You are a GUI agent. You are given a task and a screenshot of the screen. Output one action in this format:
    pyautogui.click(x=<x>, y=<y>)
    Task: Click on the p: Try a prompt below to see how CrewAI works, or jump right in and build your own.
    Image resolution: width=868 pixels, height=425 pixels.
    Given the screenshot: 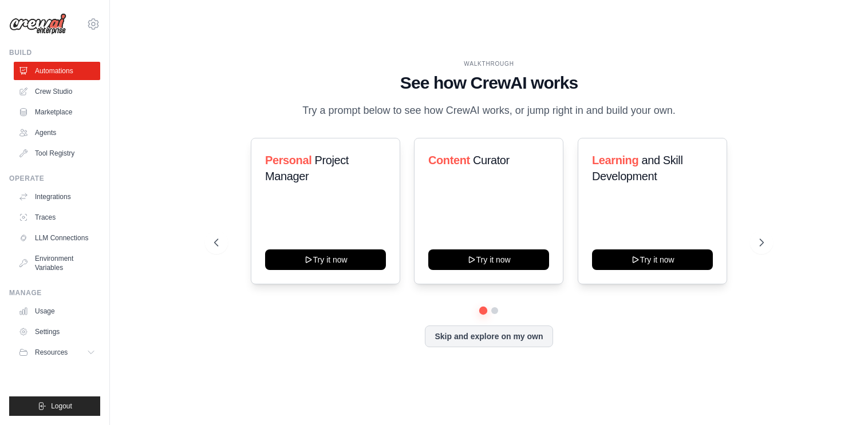 What is the action you would take?
    pyautogui.click(x=490, y=110)
    